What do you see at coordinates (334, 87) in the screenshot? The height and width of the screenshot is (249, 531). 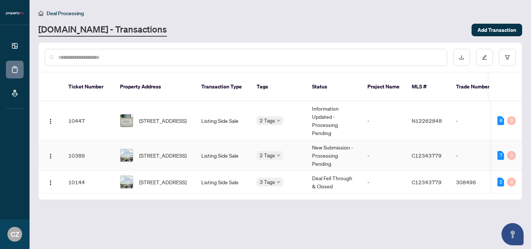 I see `th: Status` at bounding box center [334, 87].